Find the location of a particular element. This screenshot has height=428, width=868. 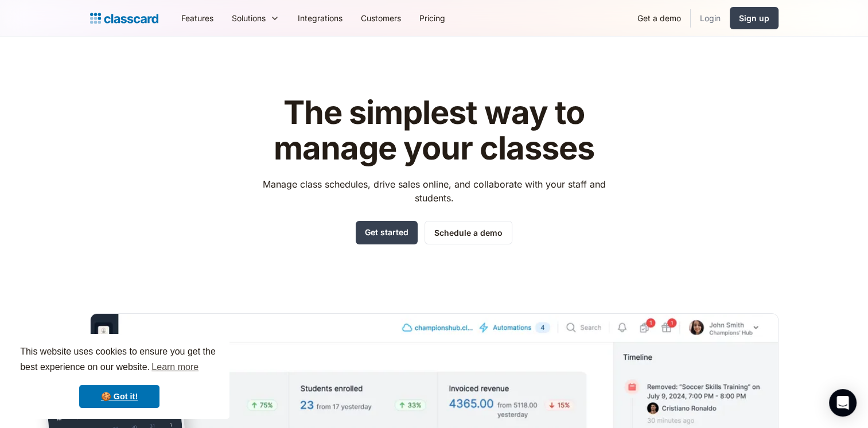

span: This website uses cookies to ensure you get the best experience on our website. is located at coordinates (120, 360).